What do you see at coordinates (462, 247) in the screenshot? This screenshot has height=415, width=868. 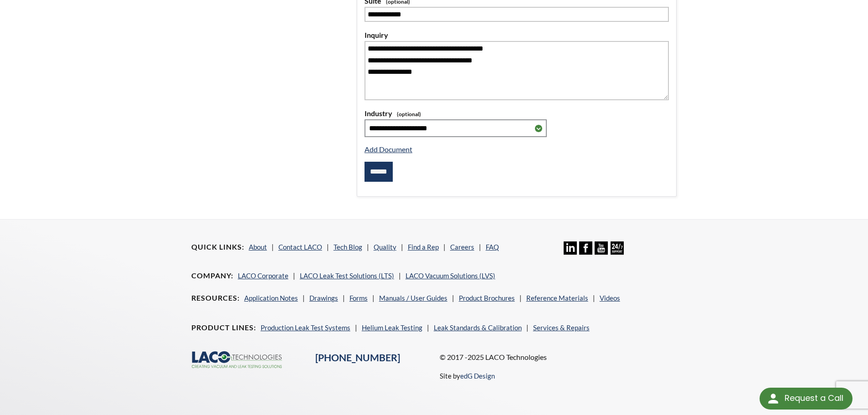 I see `a: Careers` at bounding box center [462, 247].